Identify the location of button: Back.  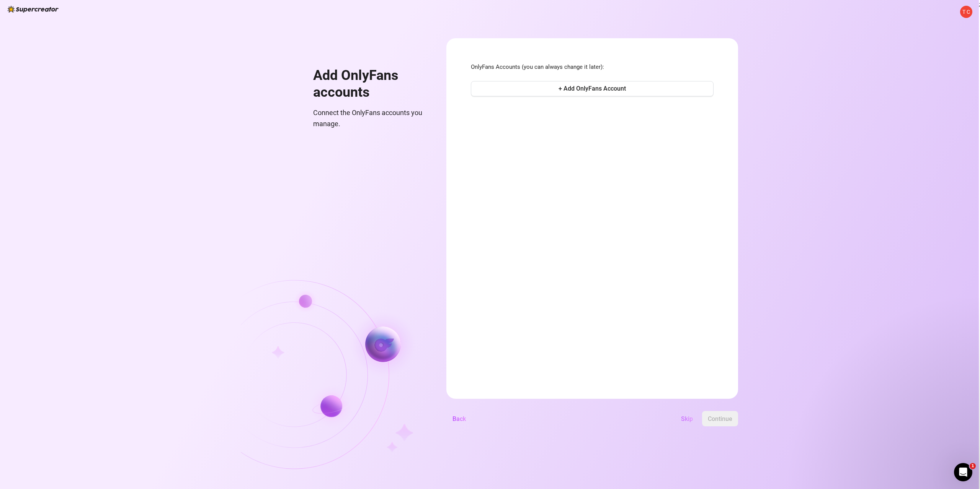
(459, 419).